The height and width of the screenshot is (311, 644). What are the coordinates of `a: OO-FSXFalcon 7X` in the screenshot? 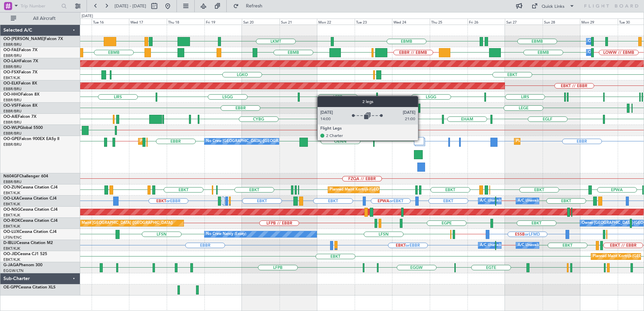 It's located at (20, 72).